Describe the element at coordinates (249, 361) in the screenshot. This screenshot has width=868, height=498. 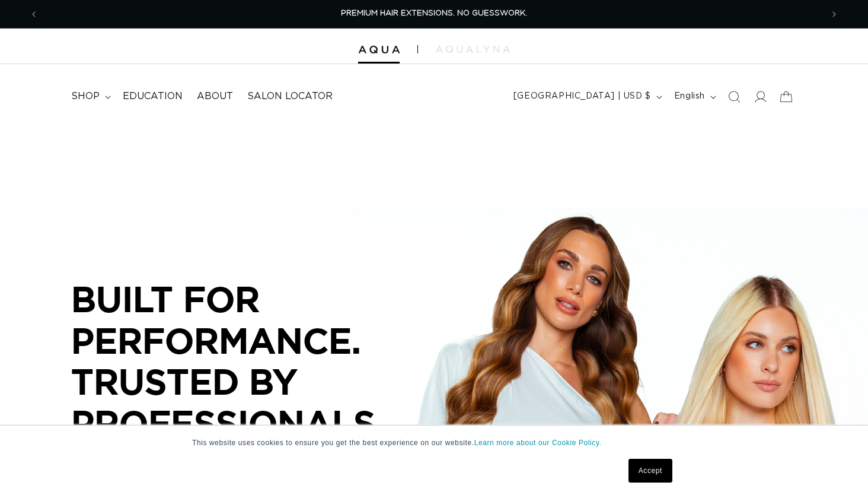
I see `p: BUILT FOR PERFORMANCE. TRUSTED BY PROFESSIONALS.` at that location.